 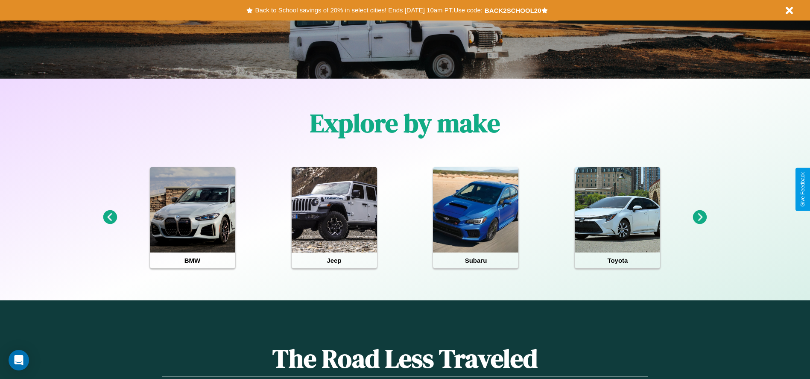 What do you see at coordinates (513, 10) in the screenshot?
I see `b: BACK2SCHOOL20` at bounding box center [513, 10].